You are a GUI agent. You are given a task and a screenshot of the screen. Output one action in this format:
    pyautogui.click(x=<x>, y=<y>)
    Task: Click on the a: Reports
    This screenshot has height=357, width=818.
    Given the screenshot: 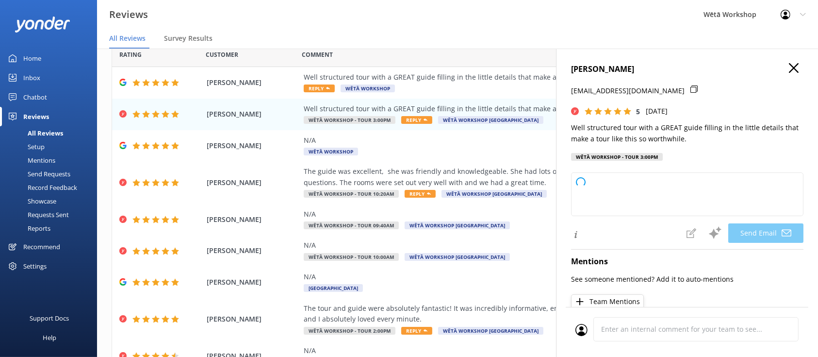 What is the action you would take?
    pyautogui.click(x=51, y=228)
    